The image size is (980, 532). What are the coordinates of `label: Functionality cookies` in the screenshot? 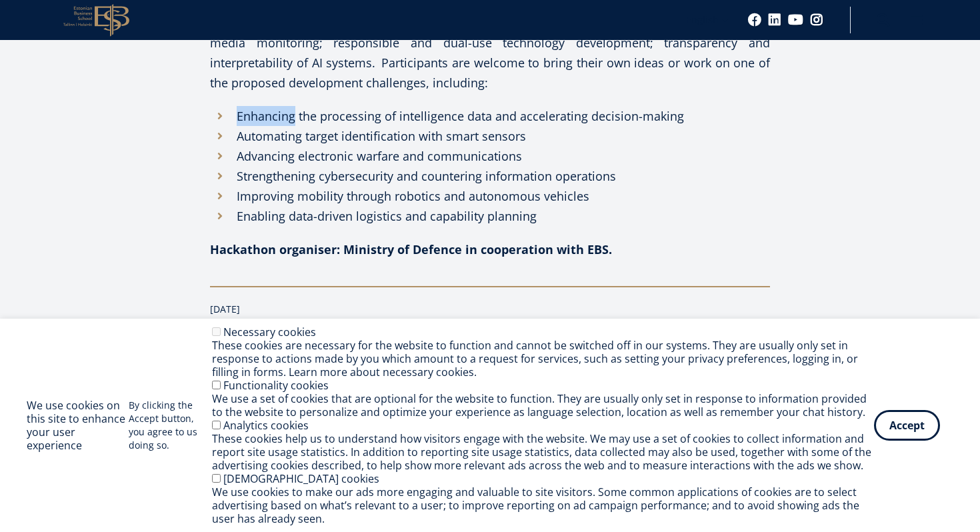 It's located at (276, 385).